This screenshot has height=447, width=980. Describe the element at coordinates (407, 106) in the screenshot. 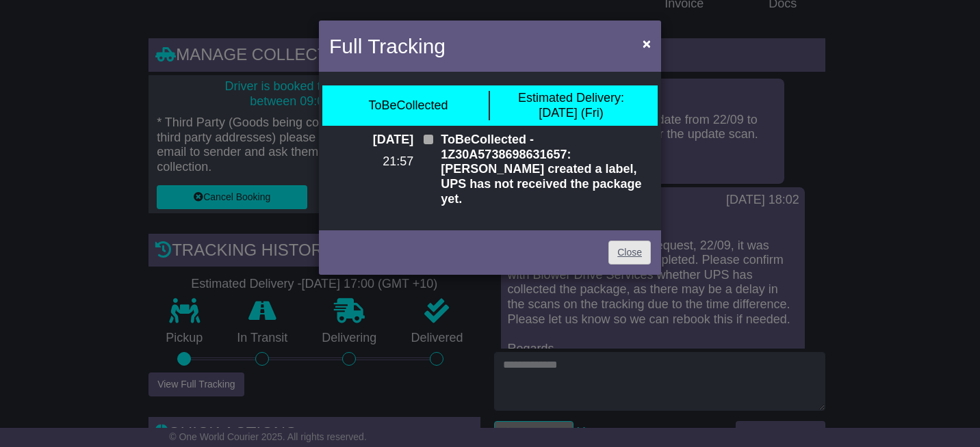

I see `div: ToBeCollected` at that location.